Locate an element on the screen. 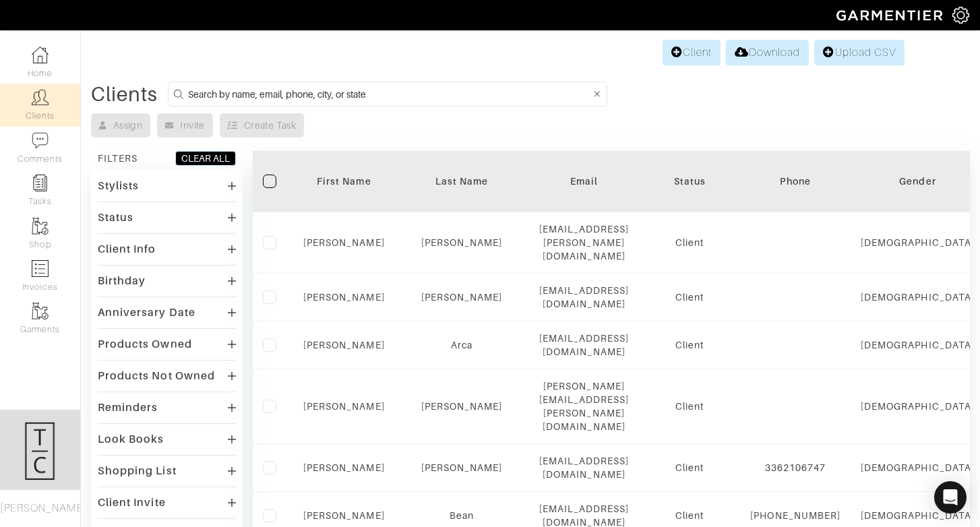  div: First Name is located at coordinates (343, 181).